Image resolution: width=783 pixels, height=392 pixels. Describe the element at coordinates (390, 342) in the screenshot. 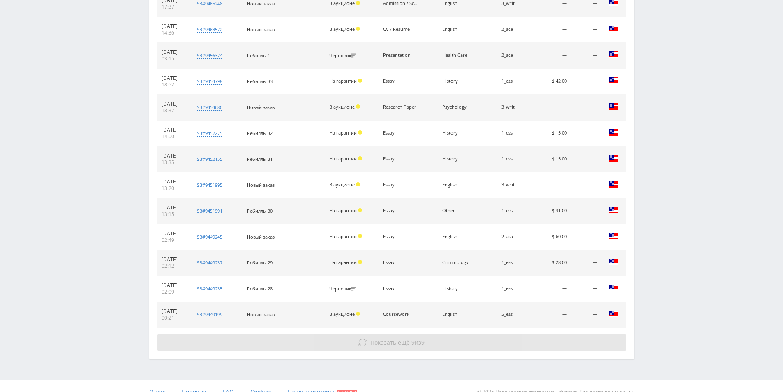

I see `span: Показать ещё` at that location.